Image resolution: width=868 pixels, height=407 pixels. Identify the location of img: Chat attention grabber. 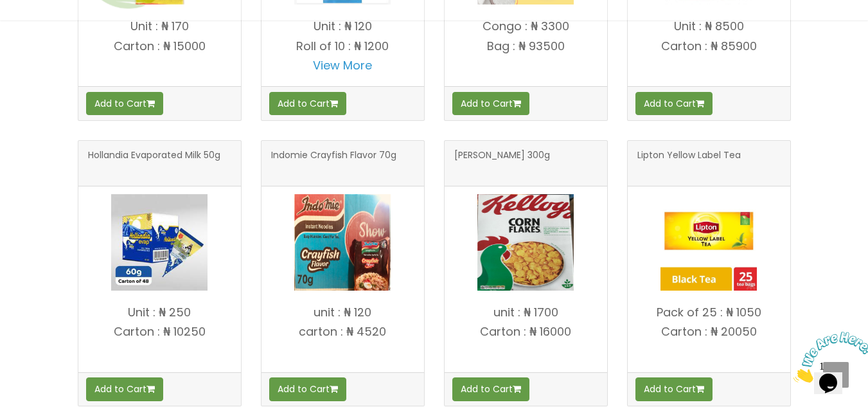
(45, 30).